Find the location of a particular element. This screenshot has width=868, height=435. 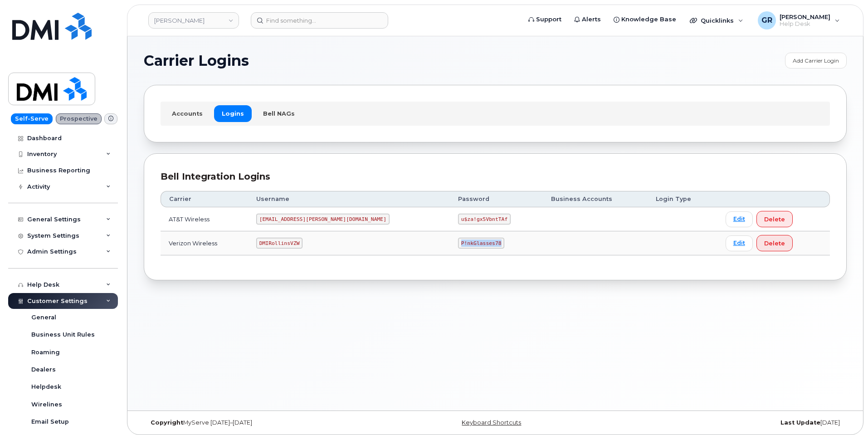

td: AT&T Wireless is located at coordinates (204, 219).